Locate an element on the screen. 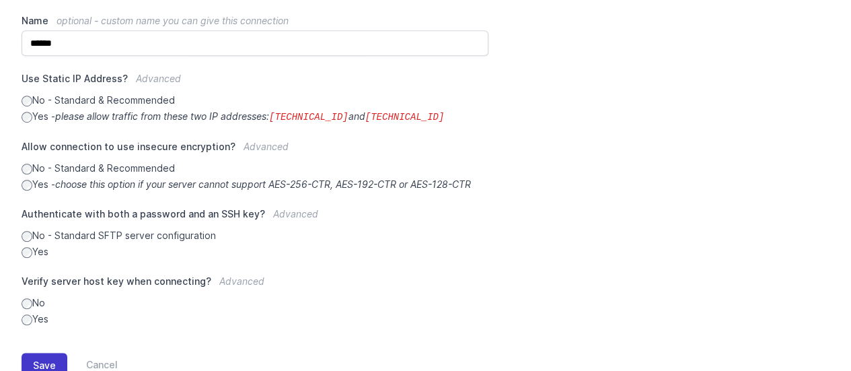 The width and height of the screenshot is (851, 371). input: Yes -choose this option if your server cannot support AES-256-CTR, AES-192-CTR or AES-128-CTR is located at coordinates (27, 185).